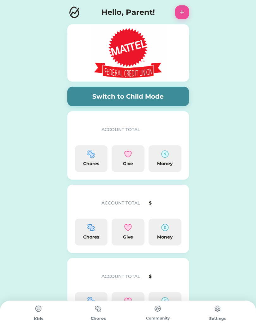  Describe the element at coordinates (217, 319) in the screenshot. I see `div: Settings` at that location.